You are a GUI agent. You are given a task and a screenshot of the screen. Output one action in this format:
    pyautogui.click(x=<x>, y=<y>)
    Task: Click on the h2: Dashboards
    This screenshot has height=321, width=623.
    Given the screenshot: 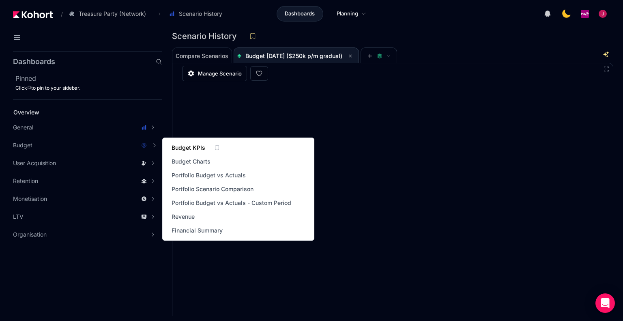 What is the action you would take?
    pyautogui.click(x=34, y=62)
    